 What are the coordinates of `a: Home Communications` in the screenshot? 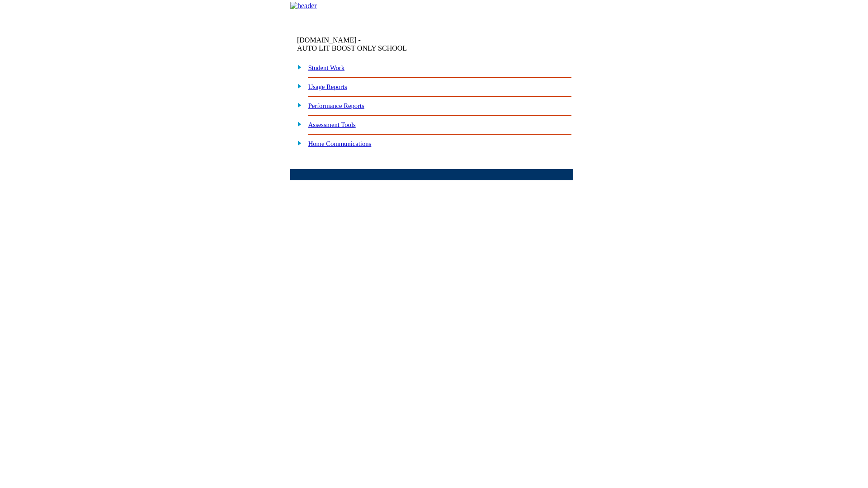 It's located at (340, 144).